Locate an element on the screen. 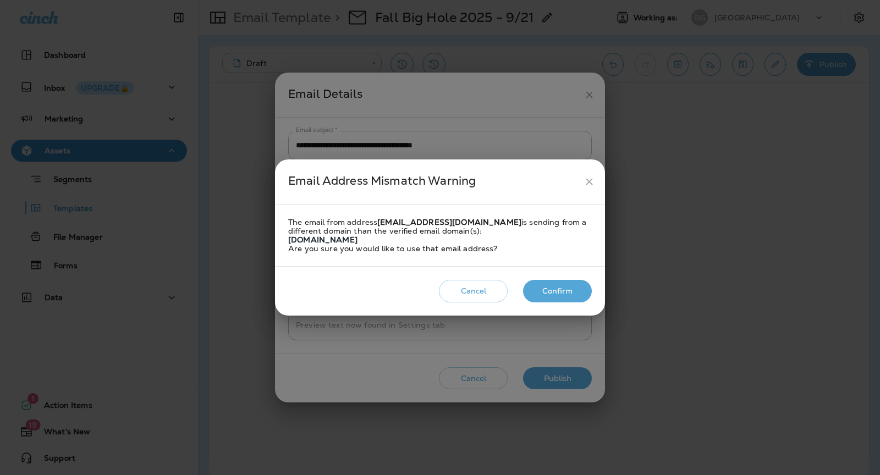 This screenshot has height=475, width=880. button: close is located at coordinates (589, 181).